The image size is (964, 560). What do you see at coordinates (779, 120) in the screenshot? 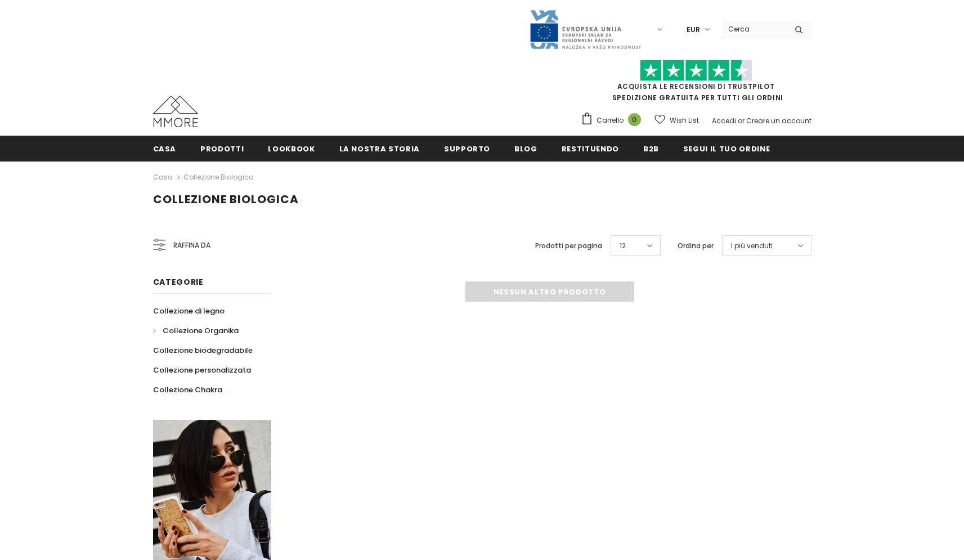
I see `a: Creare un account` at bounding box center [779, 120].